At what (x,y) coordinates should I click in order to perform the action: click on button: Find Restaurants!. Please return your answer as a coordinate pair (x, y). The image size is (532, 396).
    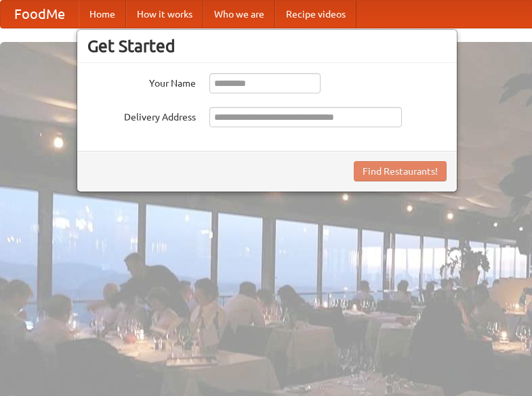
    Looking at the image, I should click on (400, 172).